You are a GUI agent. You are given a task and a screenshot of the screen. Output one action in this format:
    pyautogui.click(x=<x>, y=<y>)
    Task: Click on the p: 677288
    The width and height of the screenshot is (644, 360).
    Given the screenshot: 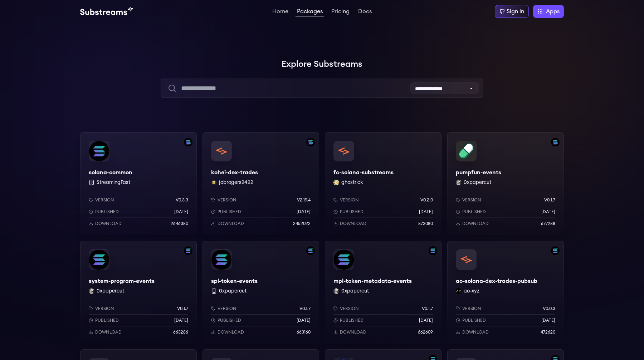 What is the action you would take?
    pyautogui.click(x=548, y=223)
    